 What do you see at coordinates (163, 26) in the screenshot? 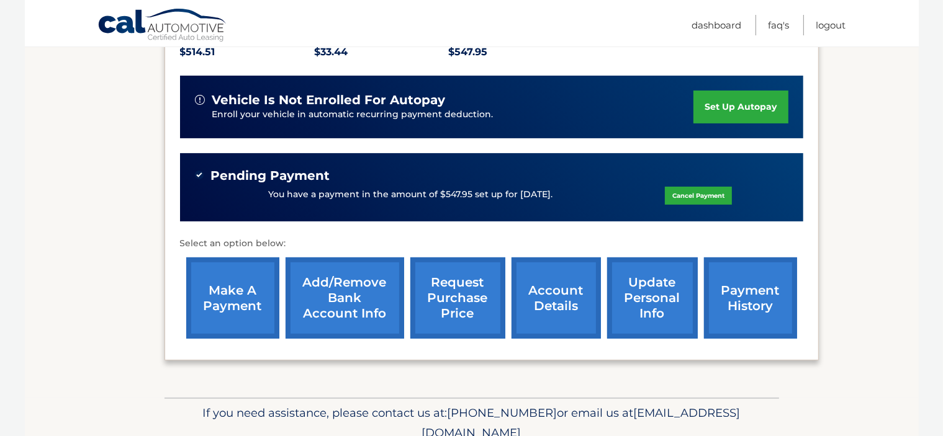
I see `a: Cal Automotive` at bounding box center [163, 26].